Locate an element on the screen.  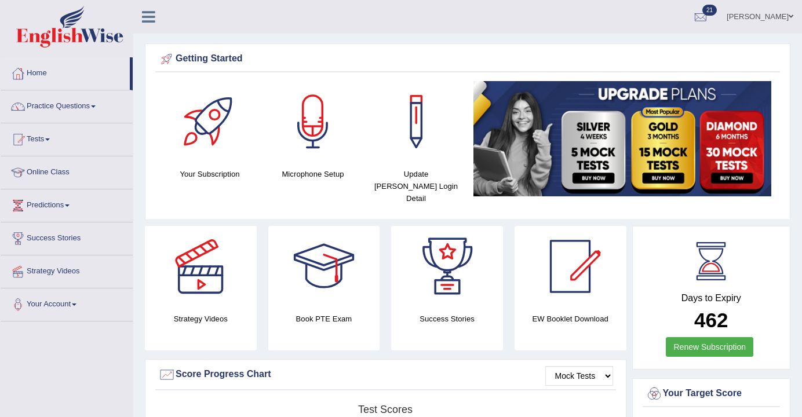
h4: Strategy Videos is located at coordinates (201, 319).